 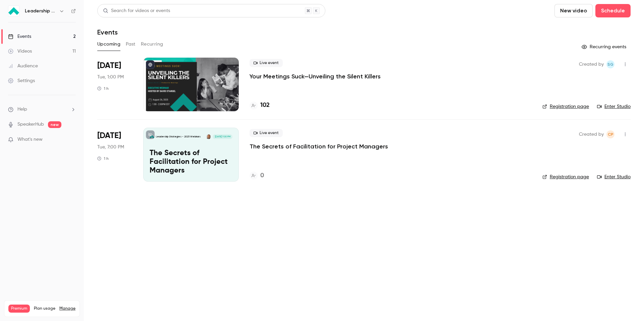 What do you see at coordinates (110, 77) in the screenshot?
I see `span: Tue, 1:00 PM` at bounding box center [110, 77].